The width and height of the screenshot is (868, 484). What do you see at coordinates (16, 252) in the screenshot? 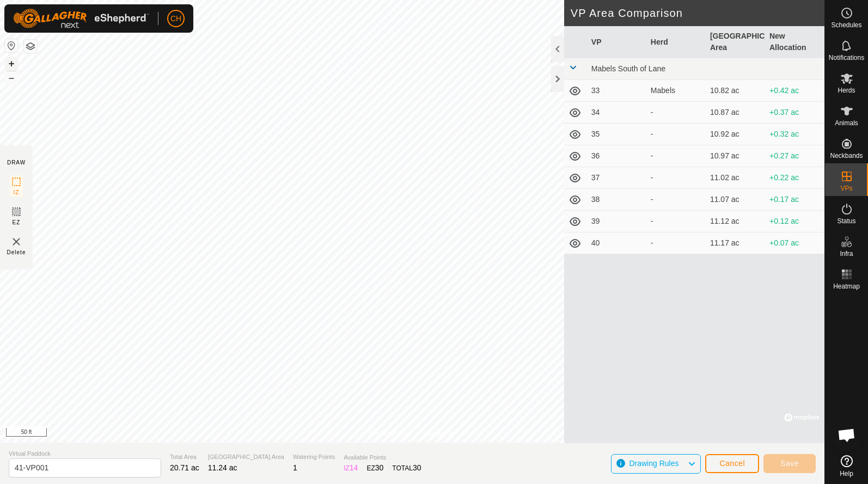
I see `span: Delete` at bounding box center [16, 252].